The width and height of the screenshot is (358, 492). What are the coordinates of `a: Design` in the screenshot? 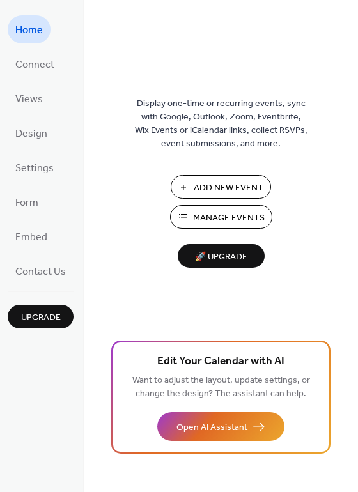 It's located at (31, 133).